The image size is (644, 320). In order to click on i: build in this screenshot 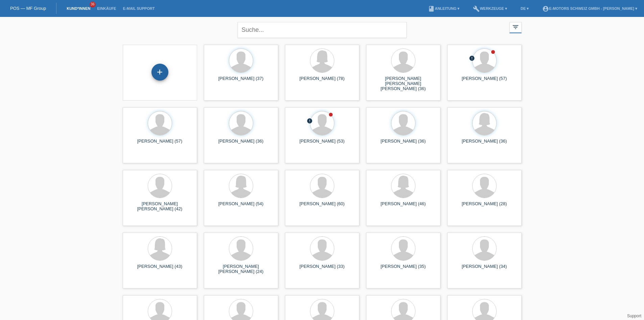, I will do `click(476, 9)`.